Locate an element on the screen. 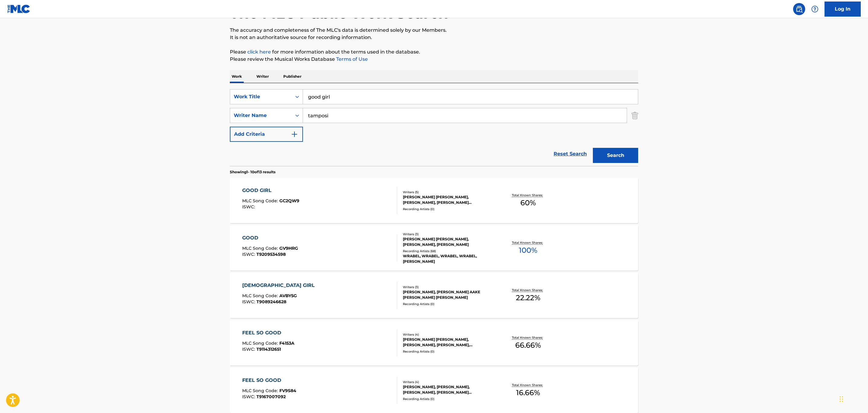 This screenshot has width=868, height=413. p: It is not an authoritative source for recording information. is located at coordinates (434, 37).